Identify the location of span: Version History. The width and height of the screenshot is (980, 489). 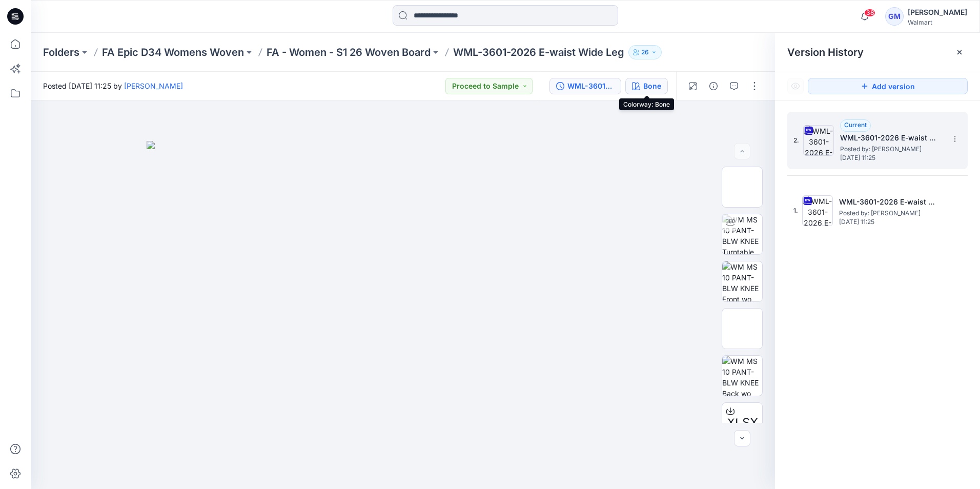
(826, 52).